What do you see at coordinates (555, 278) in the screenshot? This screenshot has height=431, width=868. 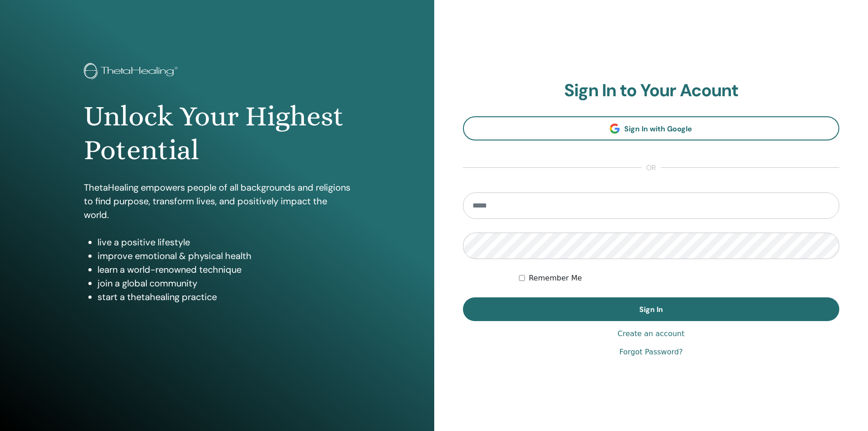 I see `label: Remember Me` at bounding box center [555, 278].